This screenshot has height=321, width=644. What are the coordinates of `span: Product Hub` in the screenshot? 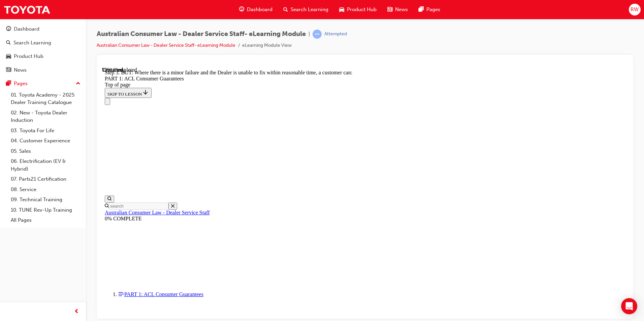 It's located at (362, 10).